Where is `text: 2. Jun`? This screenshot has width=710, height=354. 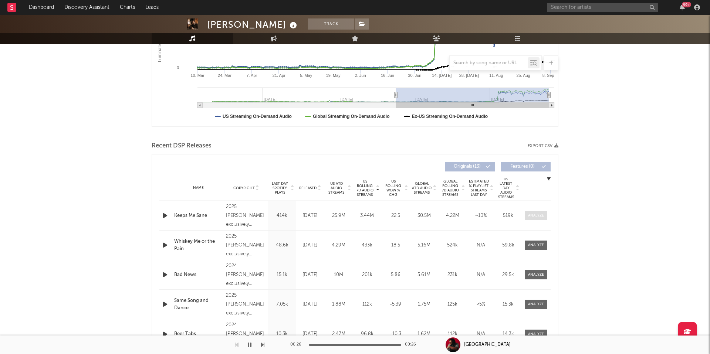 text: 2. Jun is located at coordinates (361, 75).